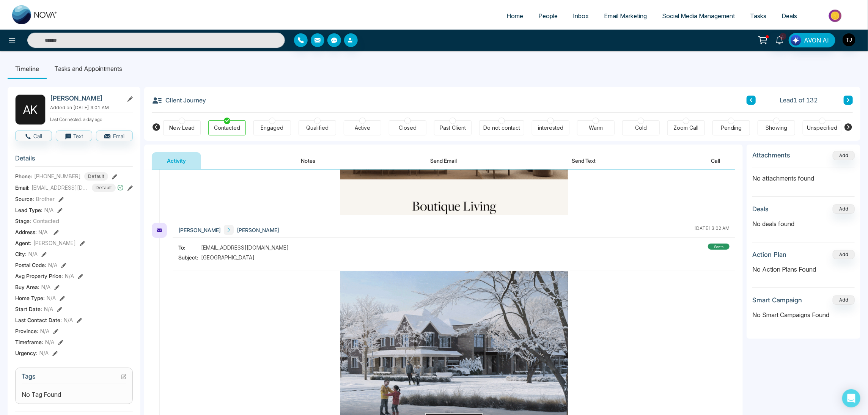  I want to click on div: Warm, so click(596, 128).